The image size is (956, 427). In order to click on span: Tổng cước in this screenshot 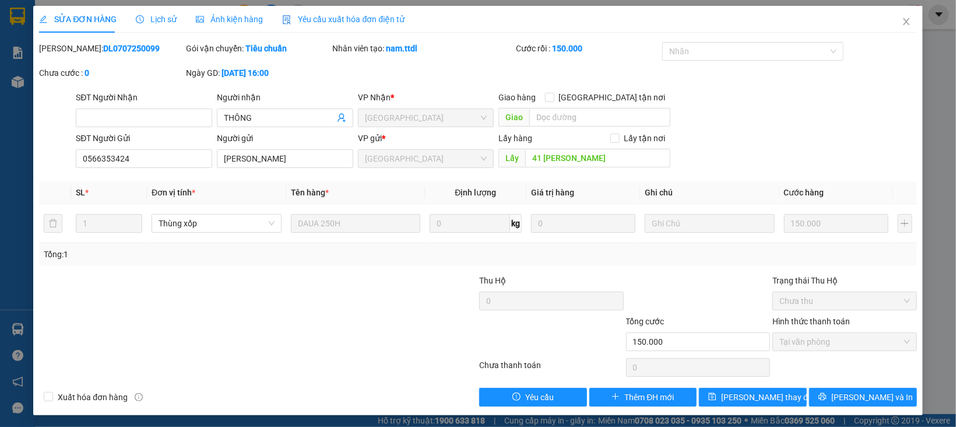, I will do `click(646, 321)`.